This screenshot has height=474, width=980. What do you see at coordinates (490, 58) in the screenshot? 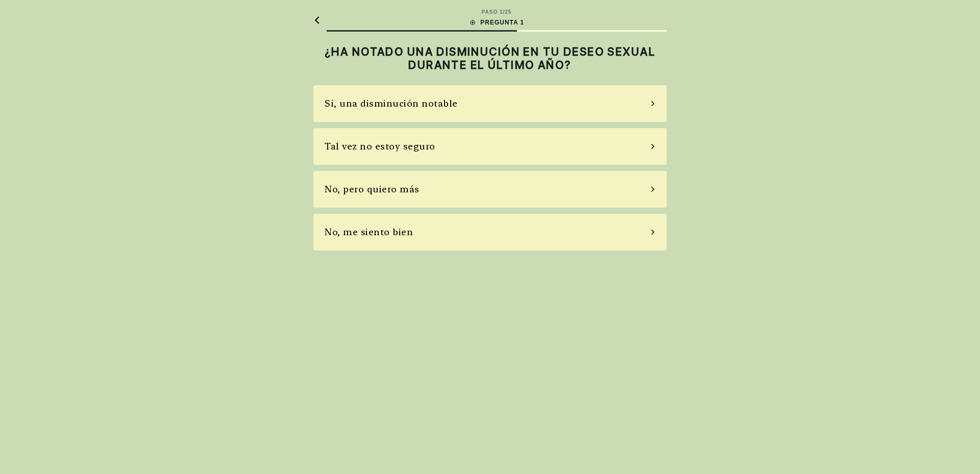
I see `font: ¿HA NOTADO UNA DISMINUCIÓN EN TU DESEO SEXUAL DURANTE EL ÚLTIMO AÑO?` at bounding box center [490, 58].